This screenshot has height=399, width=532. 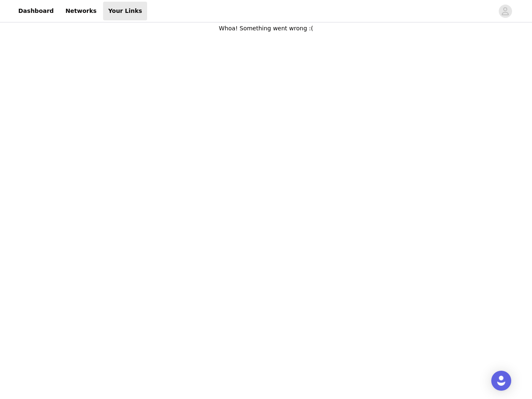 What do you see at coordinates (501, 380) in the screenshot?
I see `div: Open Intercom Messenger` at bounding box center [501, 380].